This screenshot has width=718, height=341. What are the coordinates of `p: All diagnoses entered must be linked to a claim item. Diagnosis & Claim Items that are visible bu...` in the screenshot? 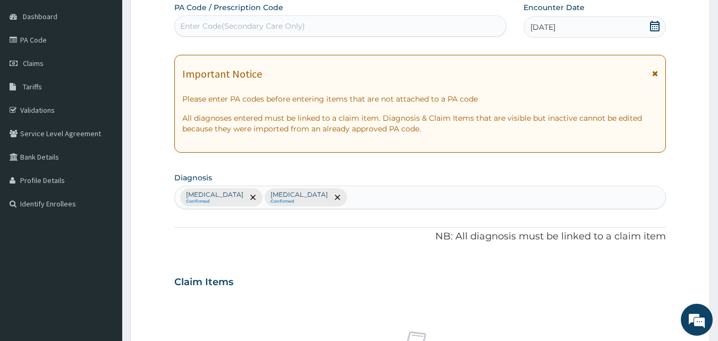 It's located at (420, 123).